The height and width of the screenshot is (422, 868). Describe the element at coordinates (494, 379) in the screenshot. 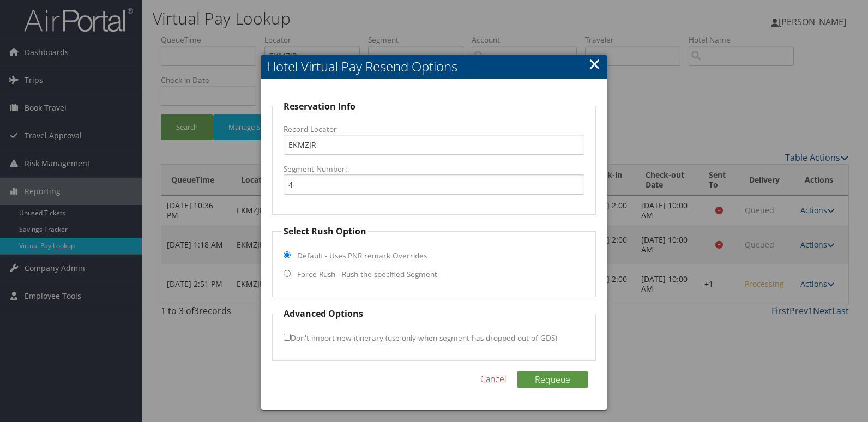

I see `a: Cancel` at that location.